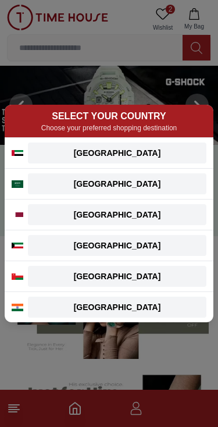 The width and height of the screenshot is (218, 427). I want to click on h2: SELECT YOUR COUNTRY, so click(109, 116).